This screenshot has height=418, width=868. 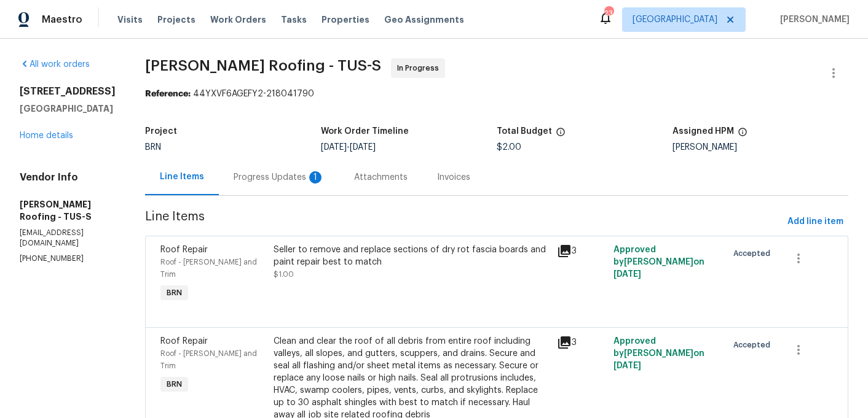 What do you see at coordinates (364, 132) in the screenshot?
I see `h5: Work Order Timeline` at bounding box center [364, 132].